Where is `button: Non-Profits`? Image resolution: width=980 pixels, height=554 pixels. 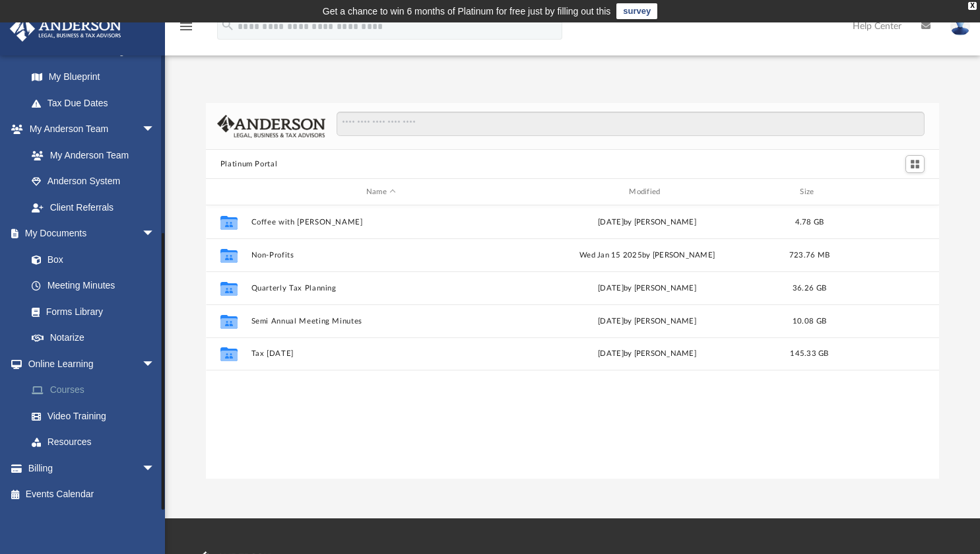
button: Non-Profits is located at coordinates (381, 255).